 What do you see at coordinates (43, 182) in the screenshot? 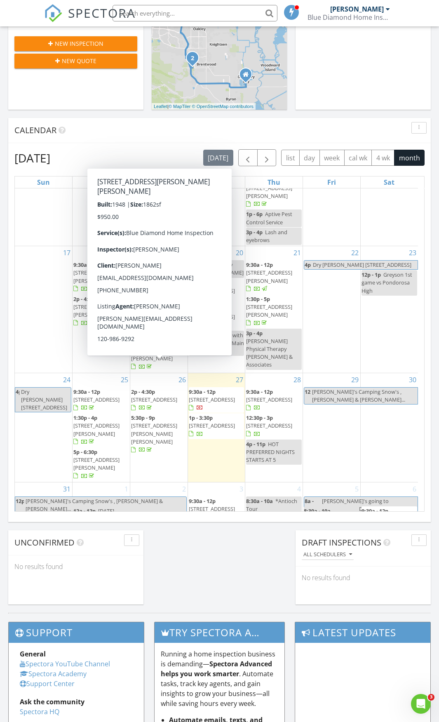
I see `a: Sunday` at bounding box center [43, 182].